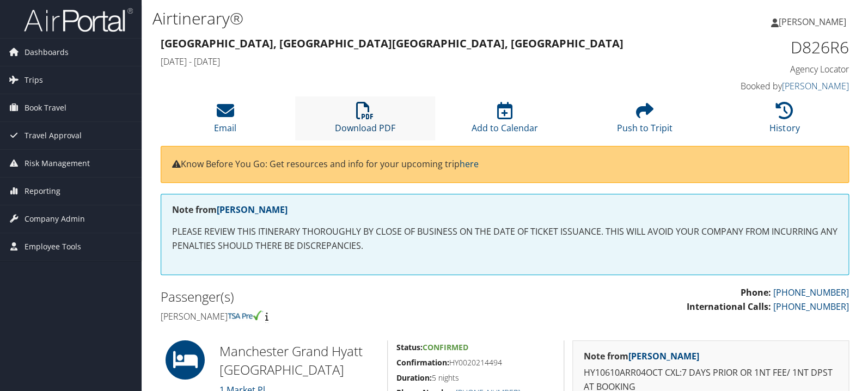  What do you see at coordinates (54, 219) in the screenshot?
I see `span: Company Admin` at bounding box center [54, 219].